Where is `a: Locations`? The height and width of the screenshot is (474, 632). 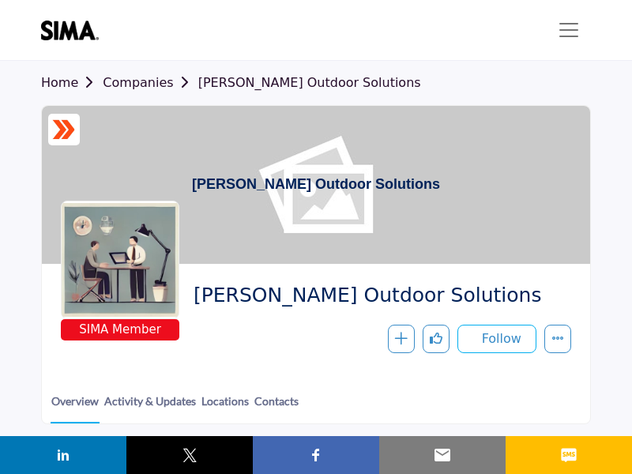 a: Locations is located at coordinates (225, 407).